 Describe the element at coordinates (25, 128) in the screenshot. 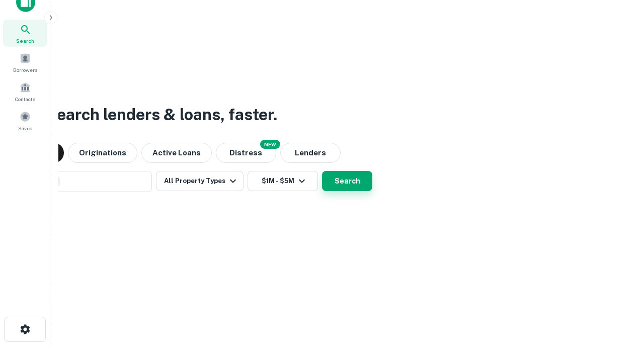

I see `span: Saved` at that location.